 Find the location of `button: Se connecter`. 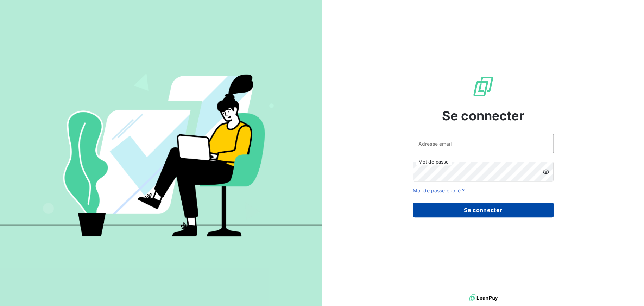

button: Se connecter is located at coordinates (484, 210).